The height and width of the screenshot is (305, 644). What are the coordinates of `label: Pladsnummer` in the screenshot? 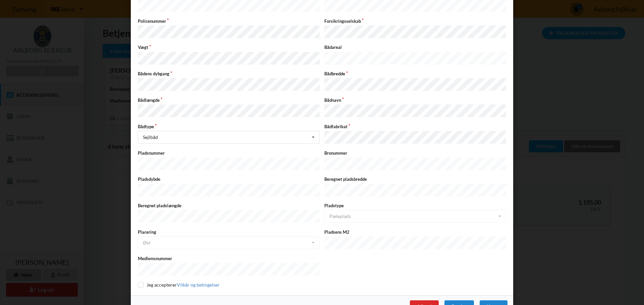 It's located at (229, 153).